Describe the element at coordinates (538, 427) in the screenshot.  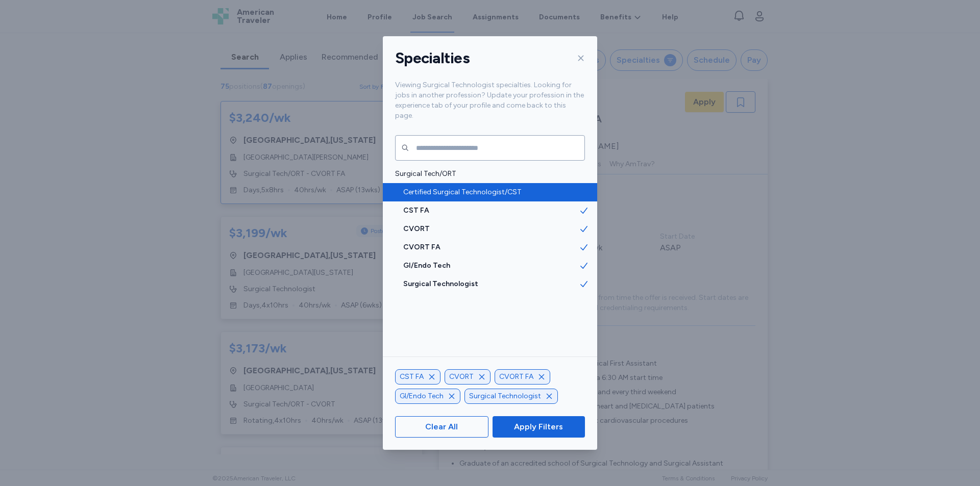
I see `span: Apply Filters` at that location.